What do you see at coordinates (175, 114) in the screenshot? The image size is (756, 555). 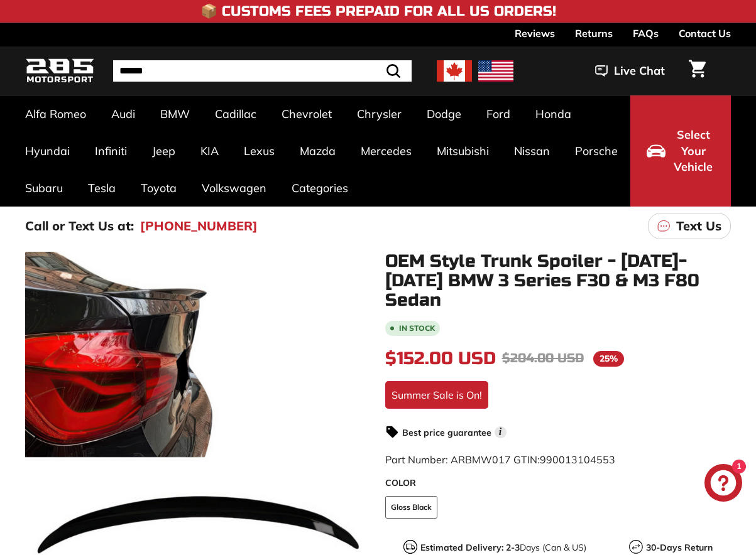 I see `a: BMW` at bounding box center [175, 114].